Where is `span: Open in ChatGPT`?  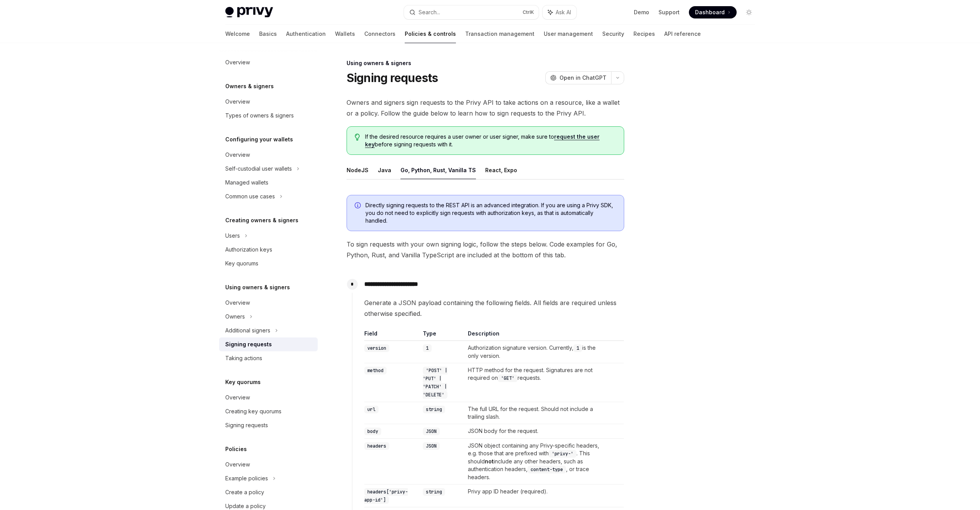 span: Open in ChatGPT is located at coordinates (583, 78).